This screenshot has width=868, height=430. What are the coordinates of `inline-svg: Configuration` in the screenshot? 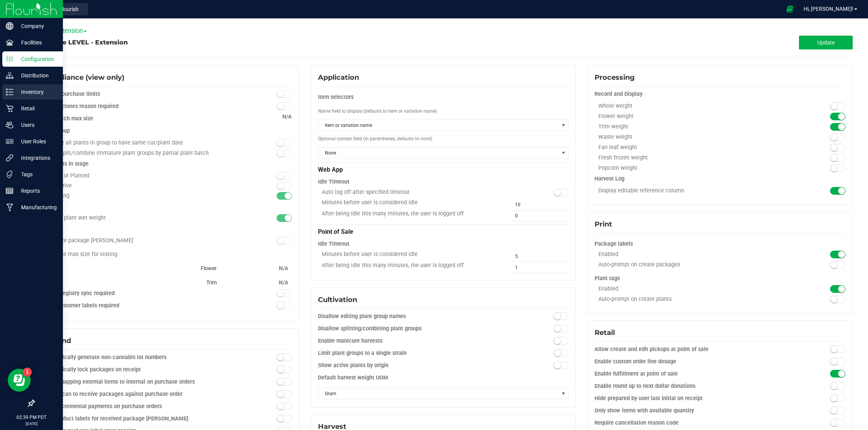 It's located at (9, 59).